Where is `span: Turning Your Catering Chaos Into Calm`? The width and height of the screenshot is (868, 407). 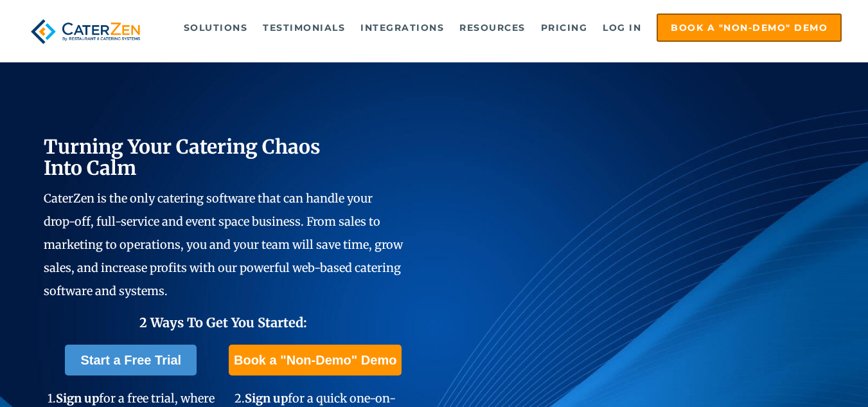
span: Turning Your Catering Chaos Into Calm is located at coordinates (181, 157).